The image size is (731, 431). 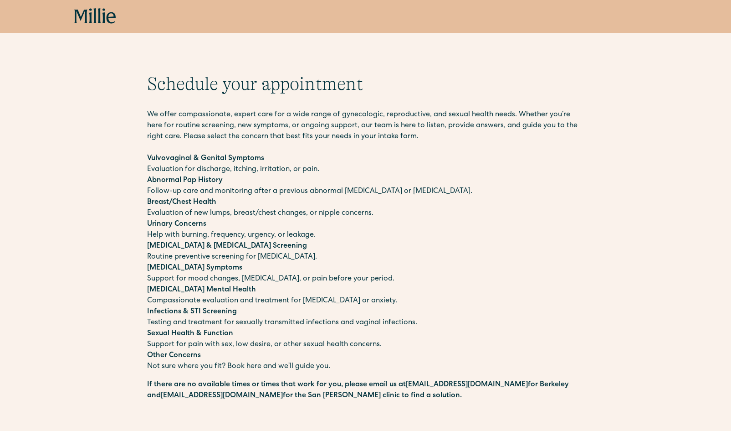 I want to click on p: Evaluation of new lumps, breast/chest changes, or nipple concerns., so click(x=366, y=208).